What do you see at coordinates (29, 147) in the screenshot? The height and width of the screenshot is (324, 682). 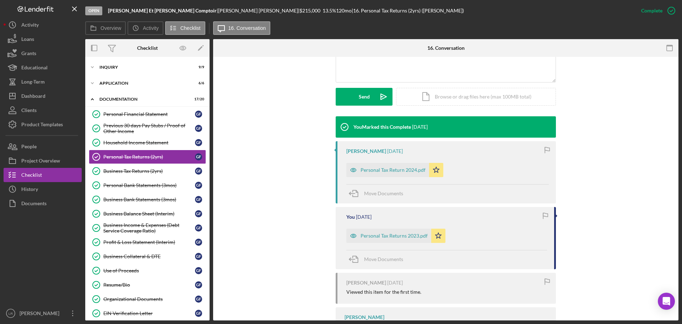 I see `div: People` at bounding box center [29, 147].